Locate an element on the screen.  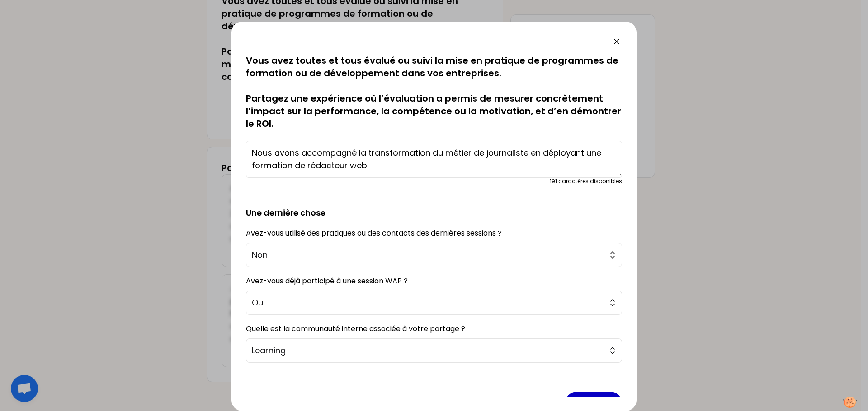
h2: Une dernière chose is located at coordinates (434, 206).